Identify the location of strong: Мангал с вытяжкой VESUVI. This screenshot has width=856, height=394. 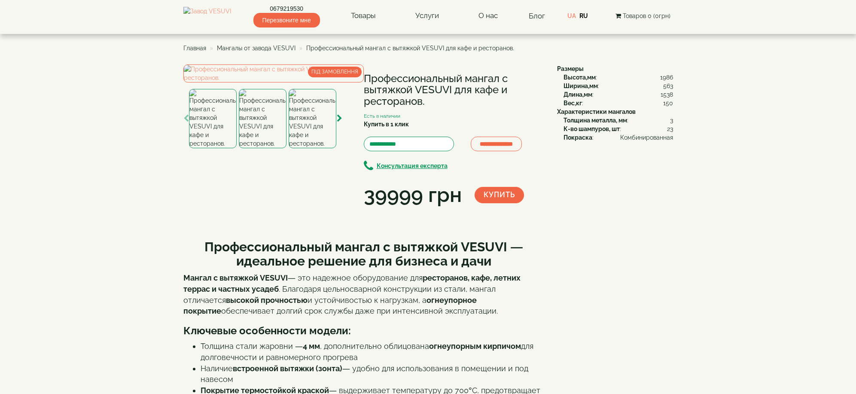
(235, 277).